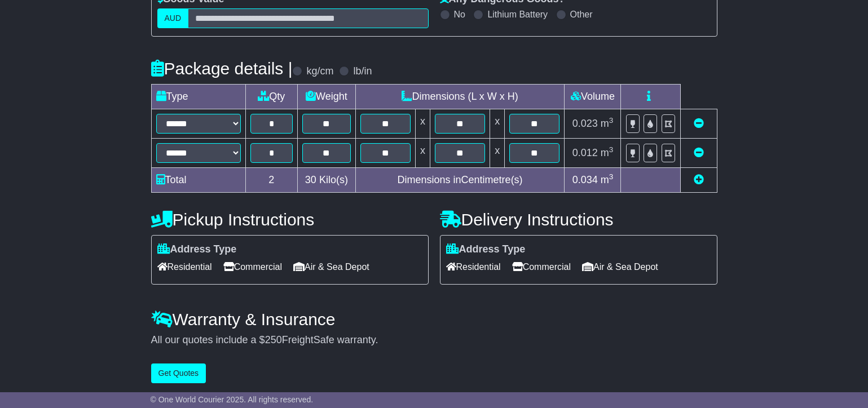 The height and width of the screenshot is (408, 868). Describe the element at coordinates (585, 124) in the screenshot. I see `span: 0.023` at that location.